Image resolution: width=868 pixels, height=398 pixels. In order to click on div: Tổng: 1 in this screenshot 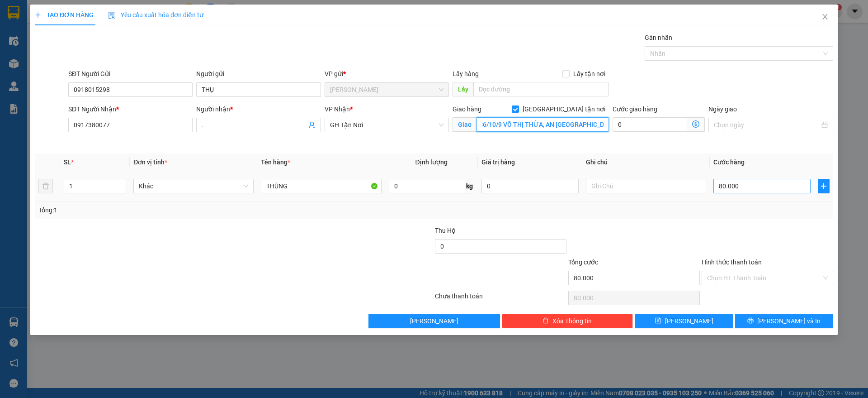, I will do `click(187, 210)`.